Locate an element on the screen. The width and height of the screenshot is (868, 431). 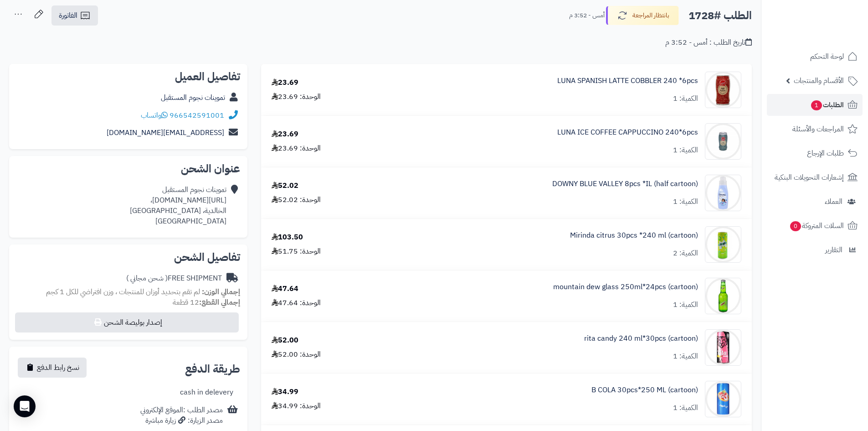
span: واتساب is located at coordinates (154, 116).